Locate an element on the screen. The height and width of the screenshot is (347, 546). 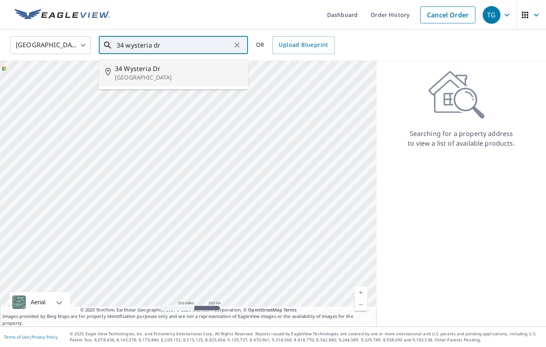
a: Cancel Order is located at coordinates (448, 15).